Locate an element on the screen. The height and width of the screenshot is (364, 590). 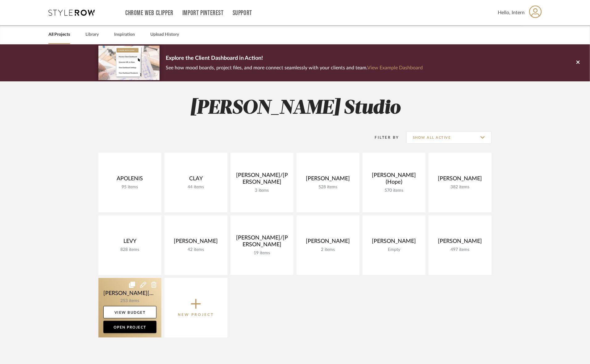
a: Inspiration is located at coordinates (124, 35).